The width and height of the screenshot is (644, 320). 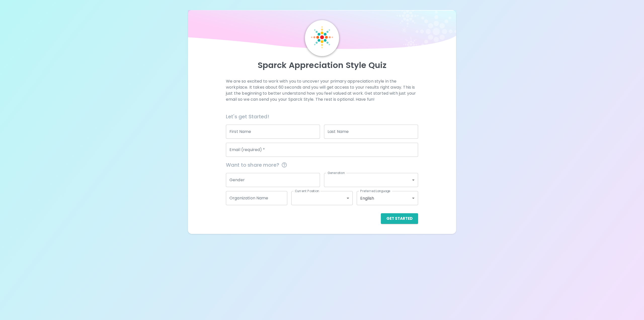 What do you see at coordinates (375, 191) in the screenshot?
I see `label: Preferred Language` at bounding box center [375, 191].